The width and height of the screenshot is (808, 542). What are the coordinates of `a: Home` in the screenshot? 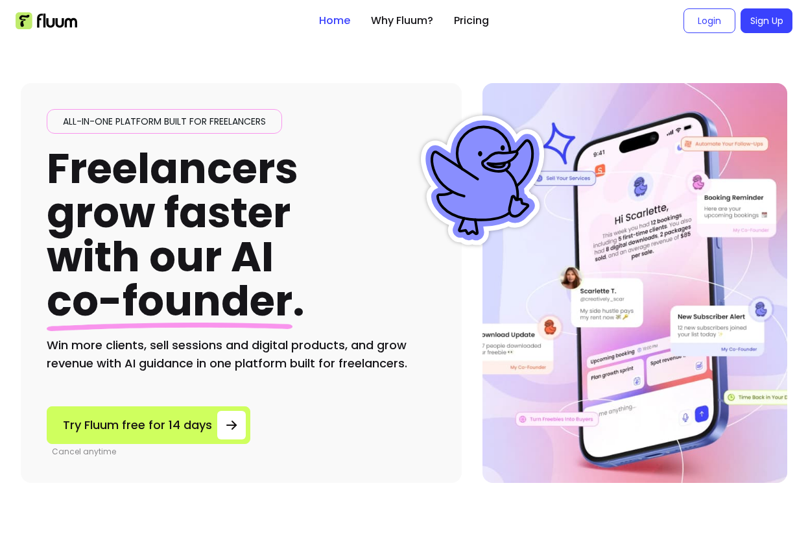 It's located at (335, 21).